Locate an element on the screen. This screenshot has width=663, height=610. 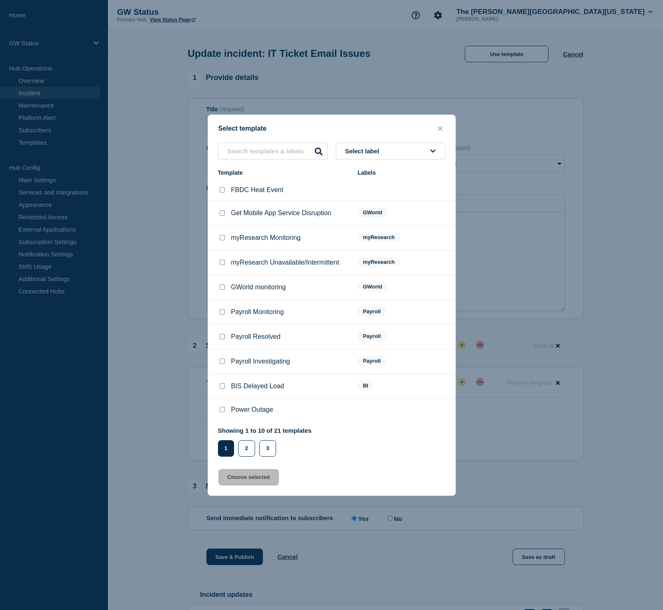
p: Power Outage is located at coordinates (252, 410).